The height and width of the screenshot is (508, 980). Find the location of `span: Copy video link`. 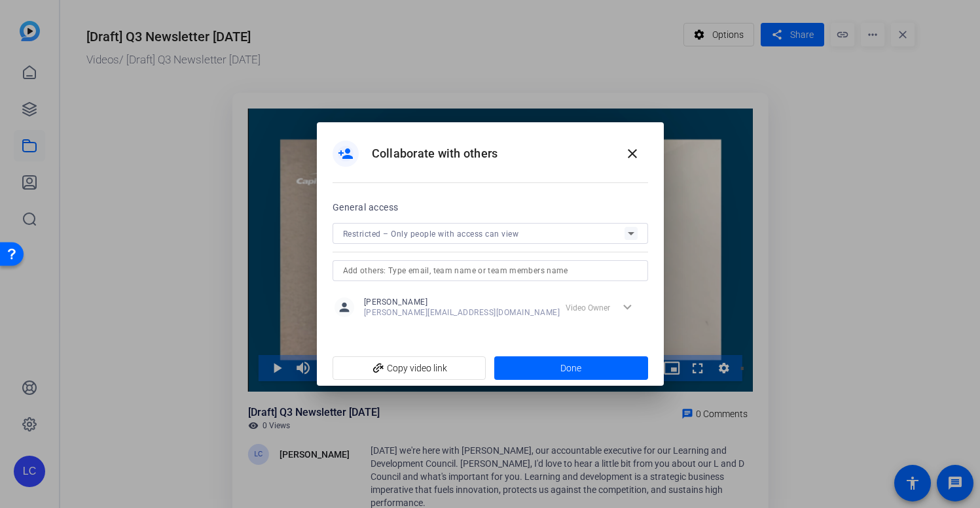

span: Copy video link is located at coordinates (409, 369).